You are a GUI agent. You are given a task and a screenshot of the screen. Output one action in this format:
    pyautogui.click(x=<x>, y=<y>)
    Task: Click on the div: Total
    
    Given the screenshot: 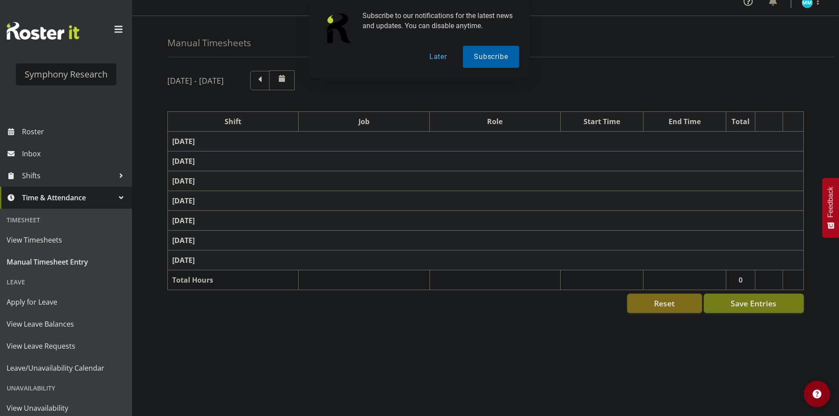 What is the action you would take?
    pyautogui.click(x=740, y=121)
    